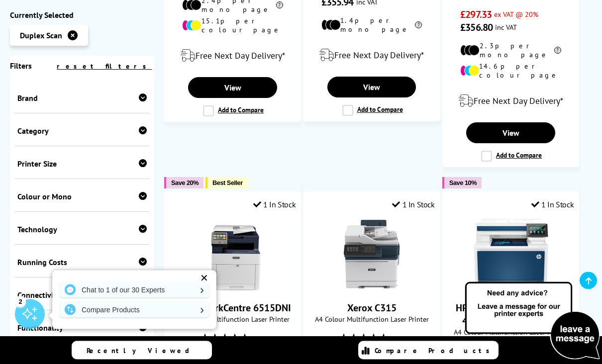 The image size is (602, 364). I want to click on a: reset filters, so click(104, 66).